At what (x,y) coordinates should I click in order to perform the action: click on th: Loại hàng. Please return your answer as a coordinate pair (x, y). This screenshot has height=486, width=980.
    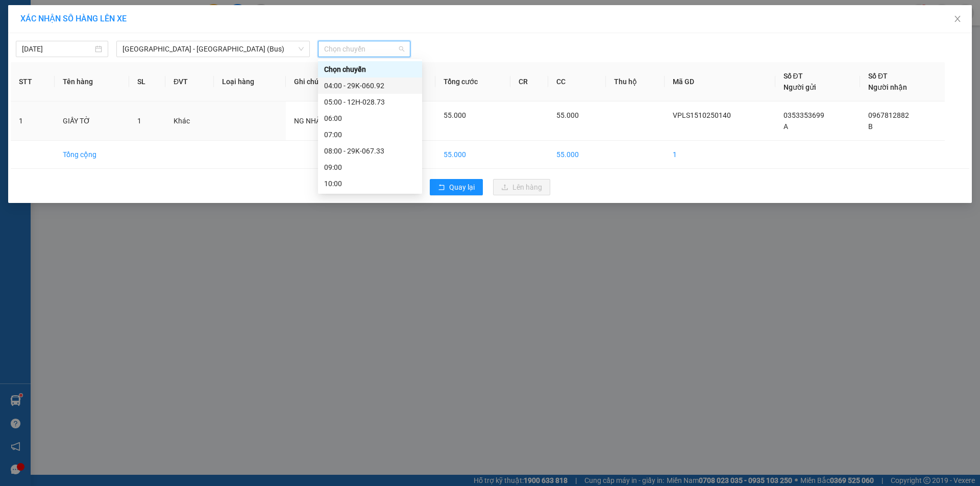
    Looking at the image, I should click on (249, 82).